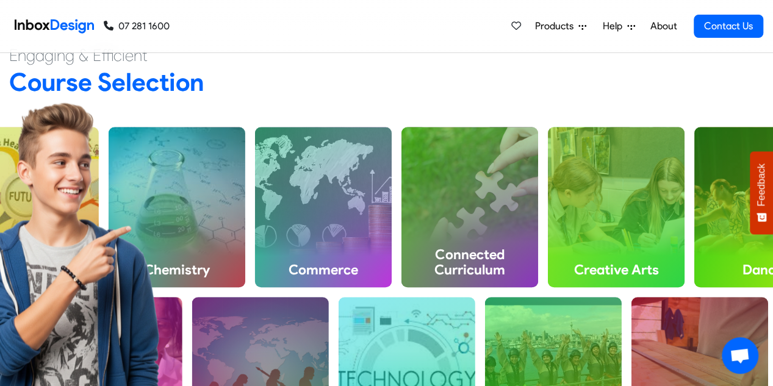 The height and width of the screenshot is (386, 773). What do you see at coordinates (615, 26) in the screenshot?
I see `span: Help` at bounding box center [615, 26].